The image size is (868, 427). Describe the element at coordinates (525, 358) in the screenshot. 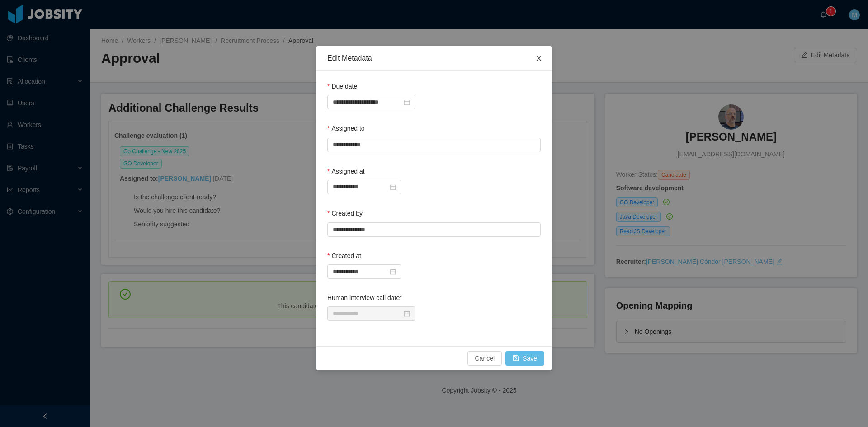

I see `button: icon: saveSave` at that location.